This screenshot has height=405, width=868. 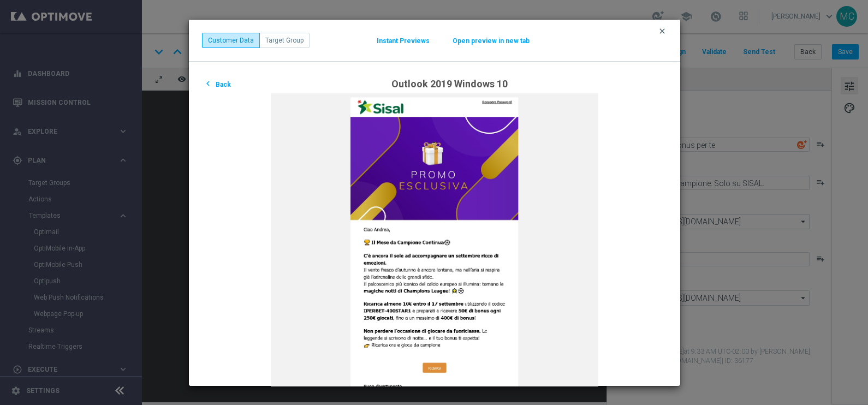 I want to click on button: Open preview in new tab, so click(x=491, y=41).